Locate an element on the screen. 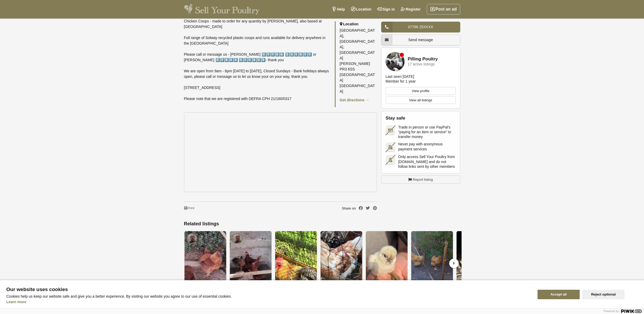 The width and height of the screenshot is (644, 314). button: Reject optional is located at coordinates (603, 294).